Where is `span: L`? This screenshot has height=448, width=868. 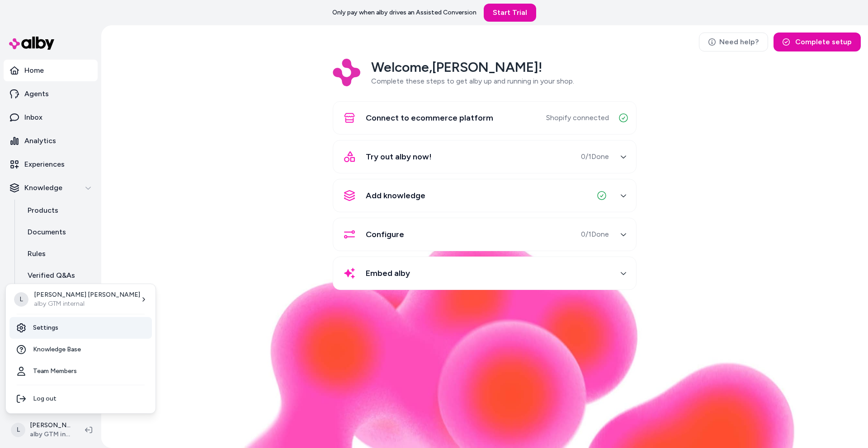 span: L is located at coordinates (21, 299).